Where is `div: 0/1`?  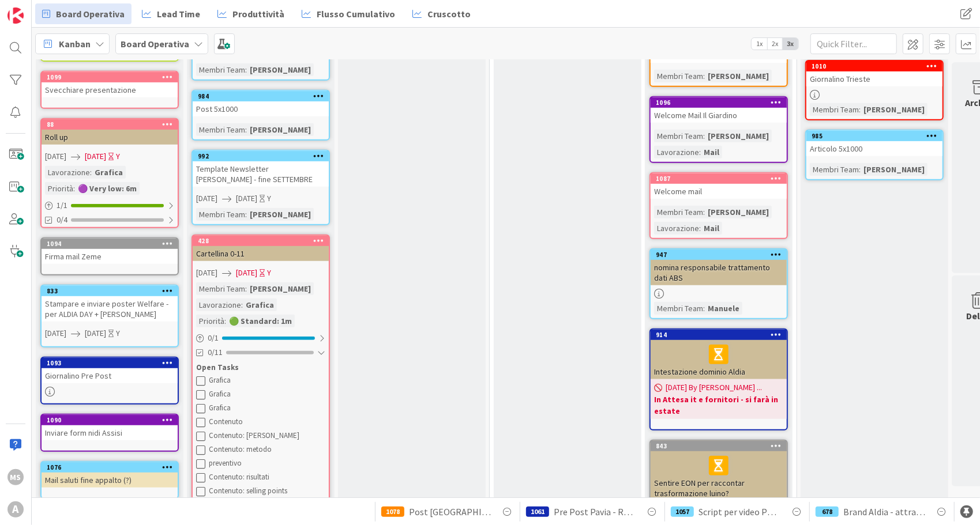
div: 0/1 is located at coordinates (261, 338).